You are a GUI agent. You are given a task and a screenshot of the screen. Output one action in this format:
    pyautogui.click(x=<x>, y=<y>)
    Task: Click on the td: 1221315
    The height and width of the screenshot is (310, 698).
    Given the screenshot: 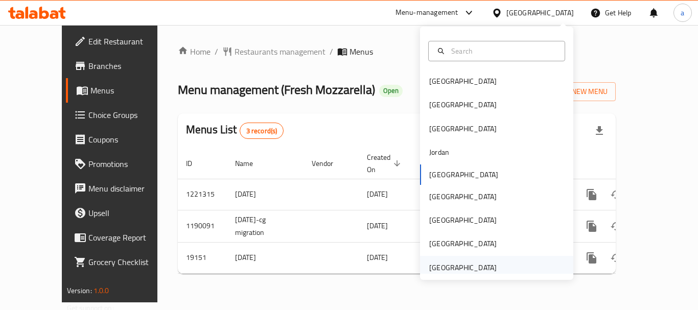 What is the action you would take?
    pyautogui.click(x=202, y=194)
    